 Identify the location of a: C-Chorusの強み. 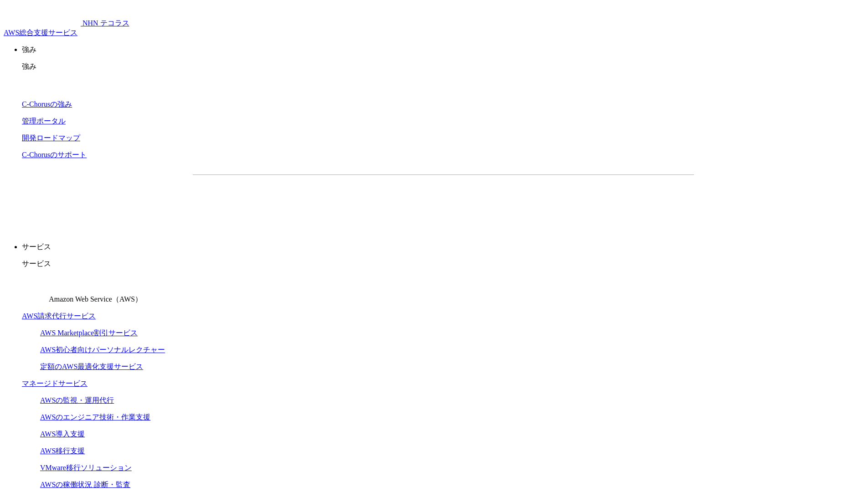
(46, 104).